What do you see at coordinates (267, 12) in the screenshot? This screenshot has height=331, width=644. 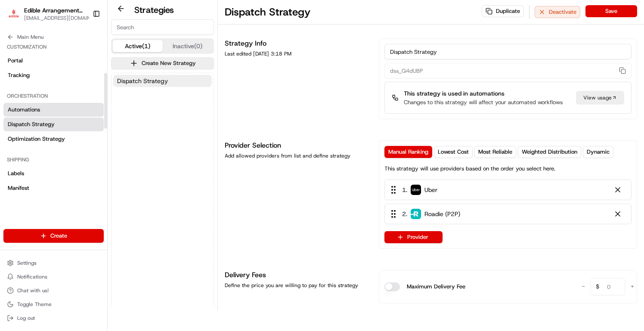 I see `h1: Dispatch Strategy` at bounding box center [267, 12].